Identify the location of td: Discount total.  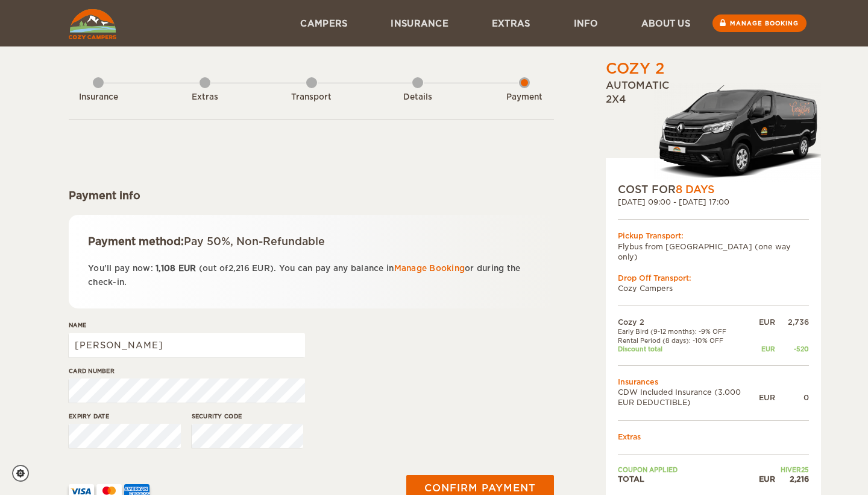
(689, 349).